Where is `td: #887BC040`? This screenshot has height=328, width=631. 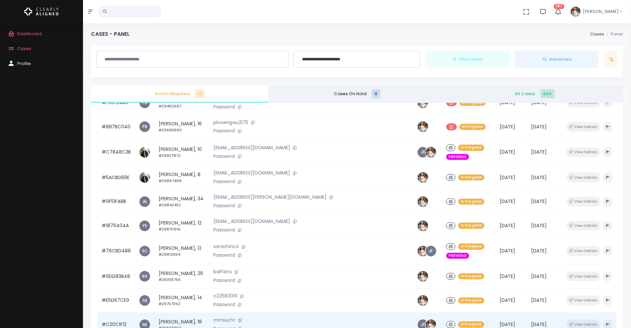 td: #887BC040 is located at coordinates (116, 127).